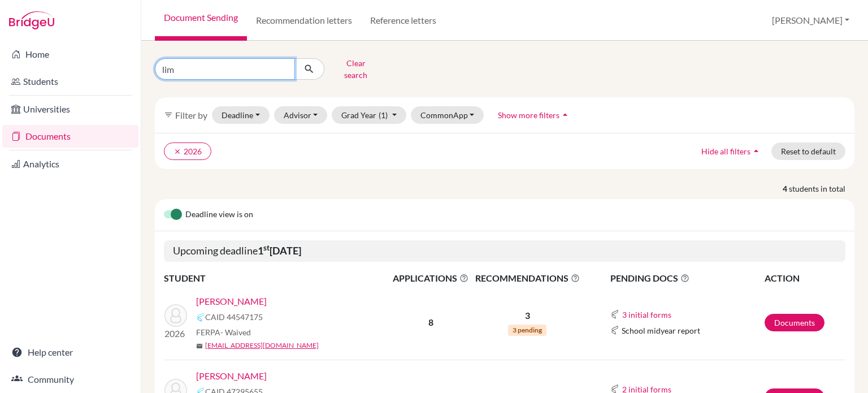 The width and height of the screenshot is (868, 393). Describe the element at coordinates (726, 151) in the screenshot. I see `span: Hide all filters` at that location.